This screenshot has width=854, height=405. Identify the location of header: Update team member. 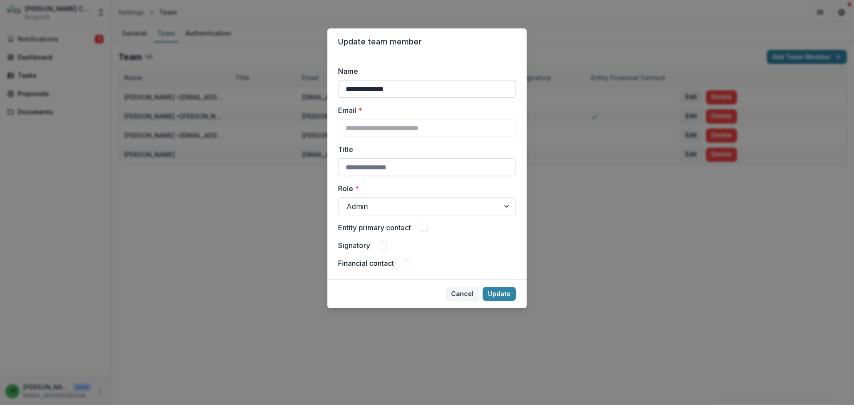
(427, 42).